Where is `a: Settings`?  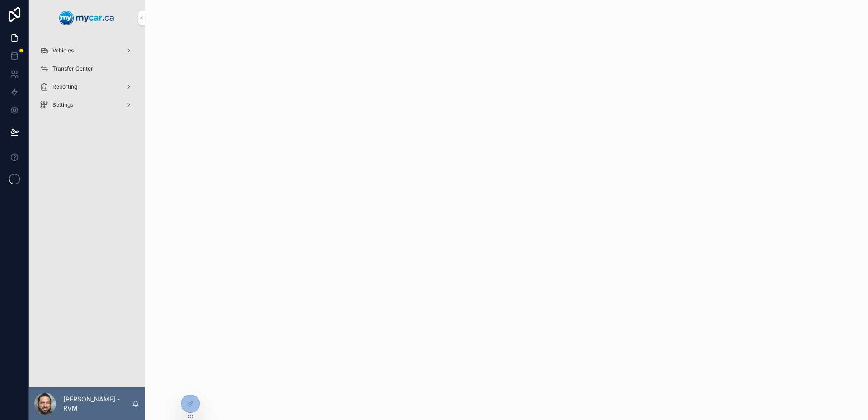
a: Settings is located at coordinates (87, 105).